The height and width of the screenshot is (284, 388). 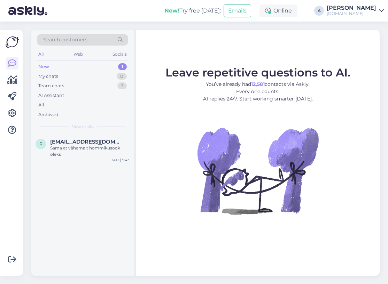 I want to click on img: Askly Logo, so click(x=12, y=42).